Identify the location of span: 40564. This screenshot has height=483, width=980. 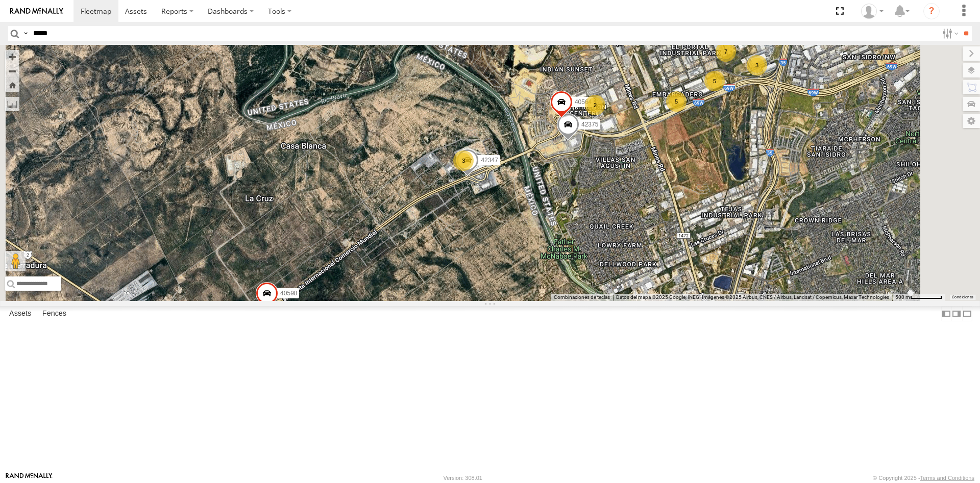
(583, 103).